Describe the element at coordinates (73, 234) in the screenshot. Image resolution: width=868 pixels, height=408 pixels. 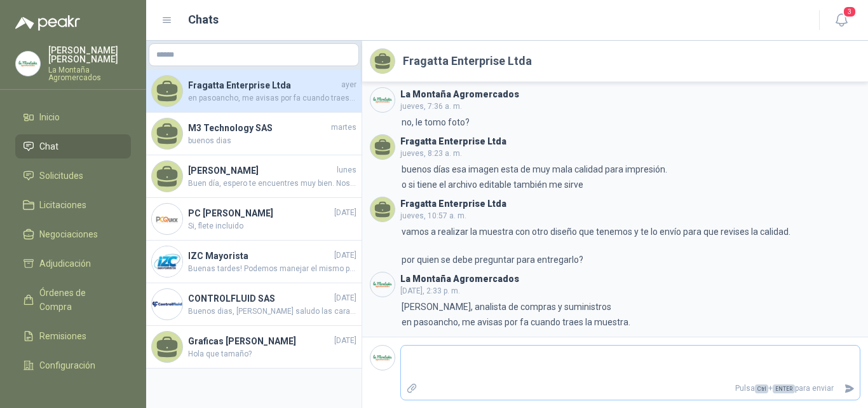
I see `a: Negociaciones` at that location.